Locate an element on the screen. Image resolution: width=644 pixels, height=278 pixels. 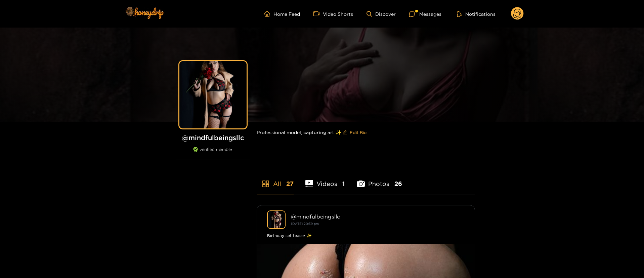
button: editEdit Bio is located at coordinates (354, 133).